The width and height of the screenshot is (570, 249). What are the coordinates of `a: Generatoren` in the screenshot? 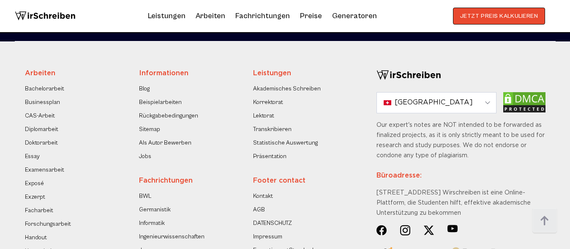 It's located at (354, 16).